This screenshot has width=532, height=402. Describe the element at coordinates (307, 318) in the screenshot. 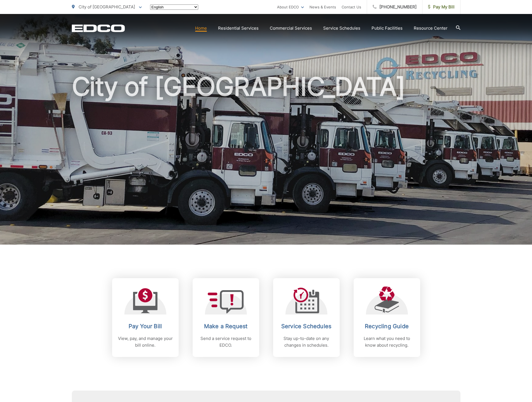

I see `a: Service Schedules Stay up-to-date on any changes in schedules.` at that location.